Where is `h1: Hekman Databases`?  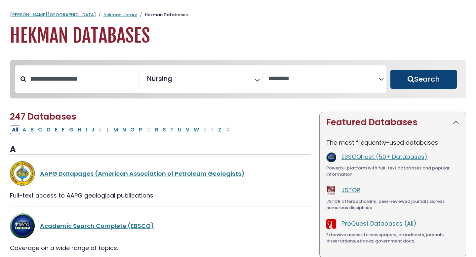
h1: Hekman Databases is located at coordinates (238, 36).